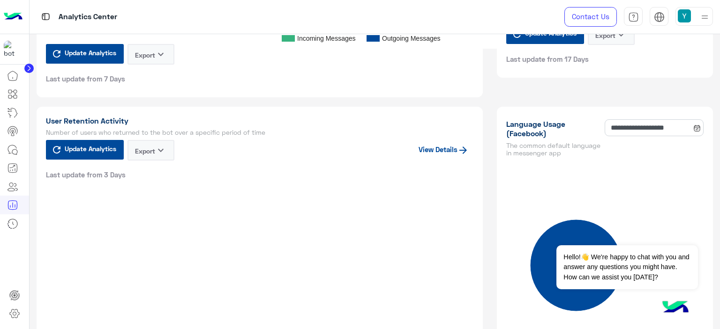 The width and height of the screenshot is (720, 329). I want to click on h5: The common default language in messenger app, so click(553, 149).